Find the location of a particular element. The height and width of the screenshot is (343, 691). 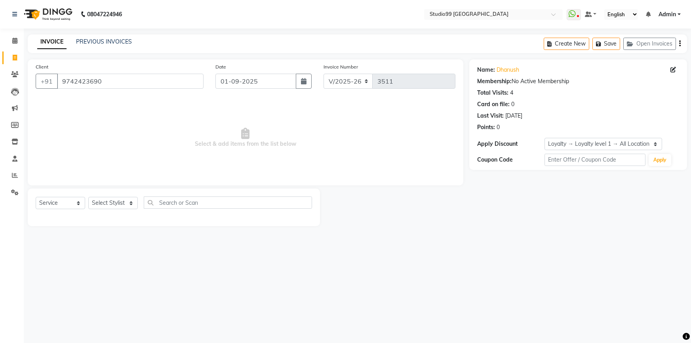

div: Coupon Code is located at coordinates (510, 159).